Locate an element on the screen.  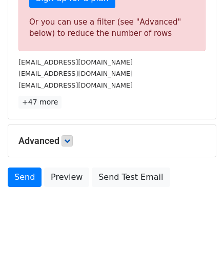
a: Send is located at coordinates (25, 177).